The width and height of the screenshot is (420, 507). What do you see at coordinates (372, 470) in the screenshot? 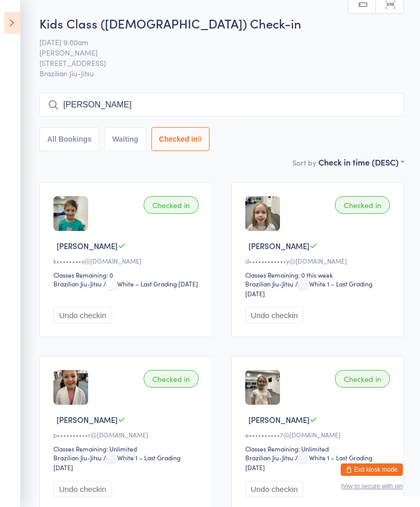
I see `button: Exit kiosk mode` at bounding box center [372, 470].